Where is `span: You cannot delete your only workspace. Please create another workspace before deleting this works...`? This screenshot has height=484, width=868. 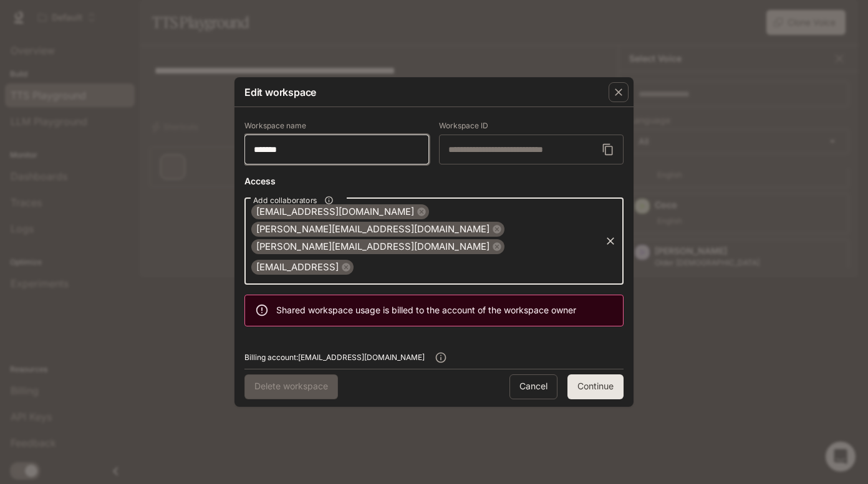
span: You cannot delete your only workspace. Please create another workspace before deleting this works... is located at coordinates (291, 387).